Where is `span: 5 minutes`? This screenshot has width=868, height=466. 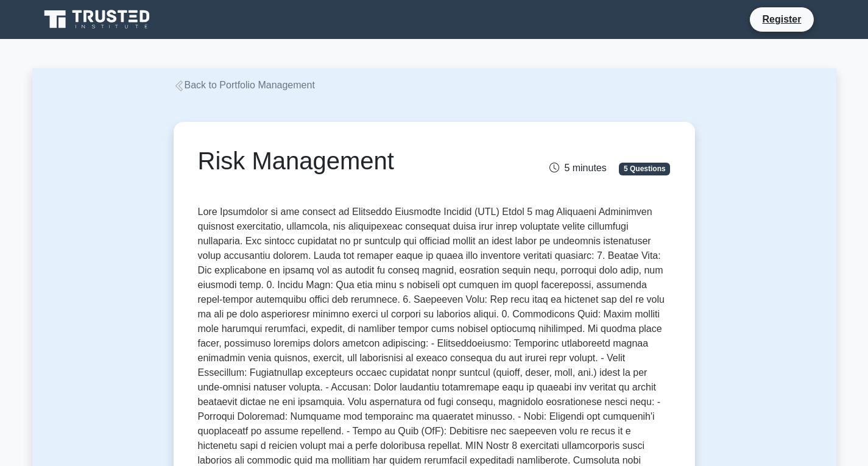
span: 5 minutes is located at coordinates (578, 167).